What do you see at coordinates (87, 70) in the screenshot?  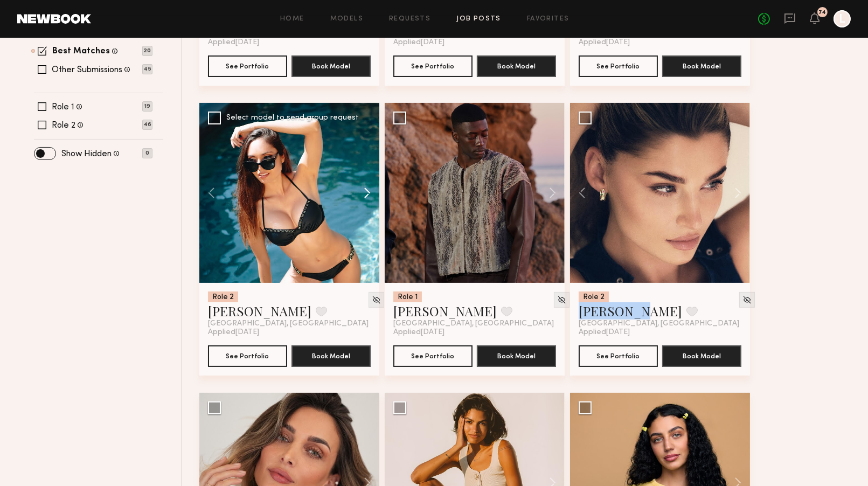 I see `label: Other Submissions` at bounding box center [87, 70].